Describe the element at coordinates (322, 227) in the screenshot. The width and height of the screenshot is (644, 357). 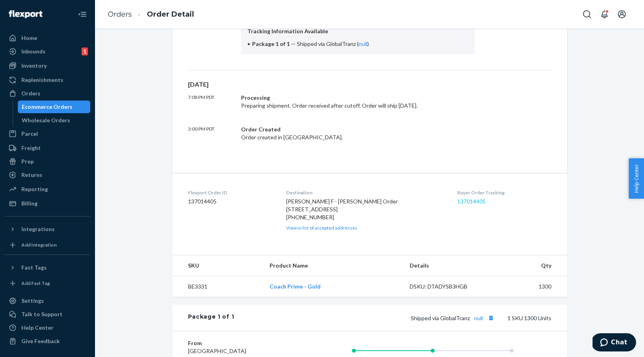
I see `a: View in list of accepted addresses` at that location.